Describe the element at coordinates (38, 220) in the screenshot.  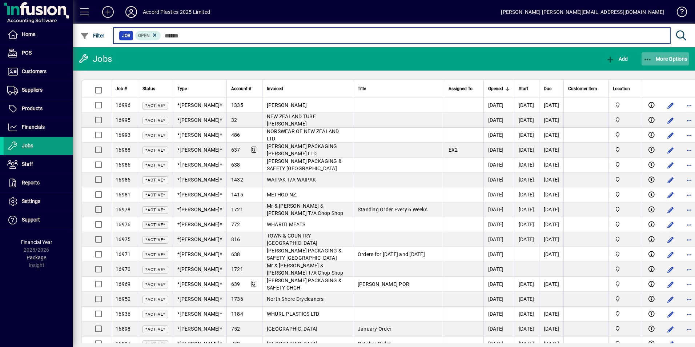
I see `a: Support` at that location.